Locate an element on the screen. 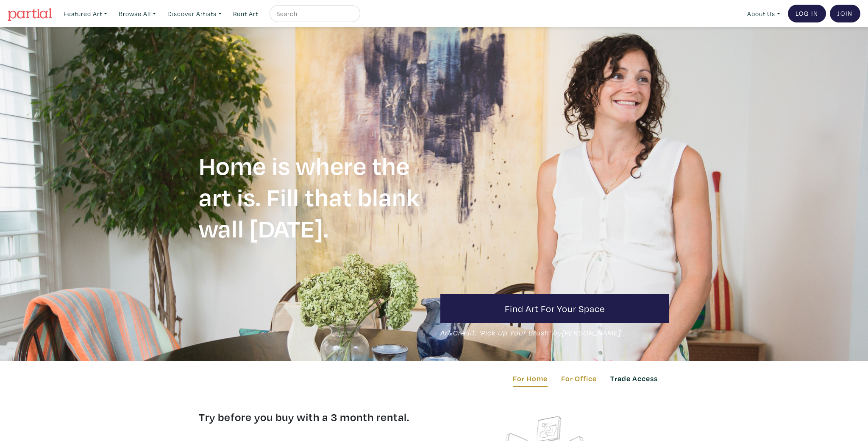 The height and width of the screenshot is (441, 868). span: Art Credit: ‘Pick Up Your Brush’ by is located at coordinates (555, 333).